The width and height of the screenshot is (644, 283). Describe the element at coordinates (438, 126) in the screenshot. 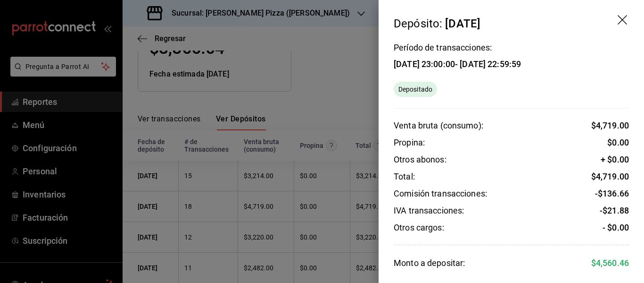

I see `div: Venta bruta (consumo):` at that location.